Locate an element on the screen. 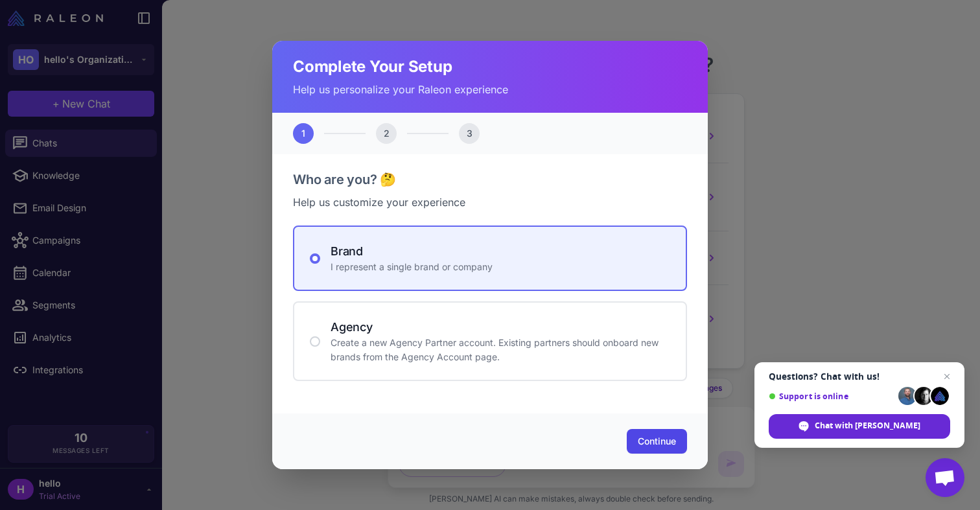 The image size is (980, 510). a: Open chat is located at coordinates (945, 477).